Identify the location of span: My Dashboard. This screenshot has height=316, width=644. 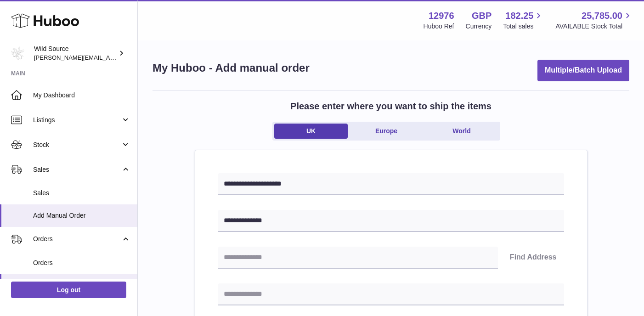
(82, 95).